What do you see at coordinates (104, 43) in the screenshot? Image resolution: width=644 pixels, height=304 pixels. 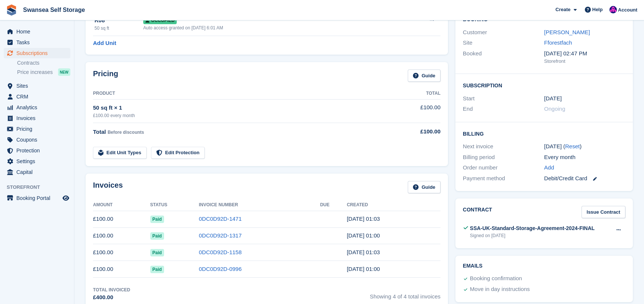 I see `a: Add Unit` at bounding box center [104, 43].